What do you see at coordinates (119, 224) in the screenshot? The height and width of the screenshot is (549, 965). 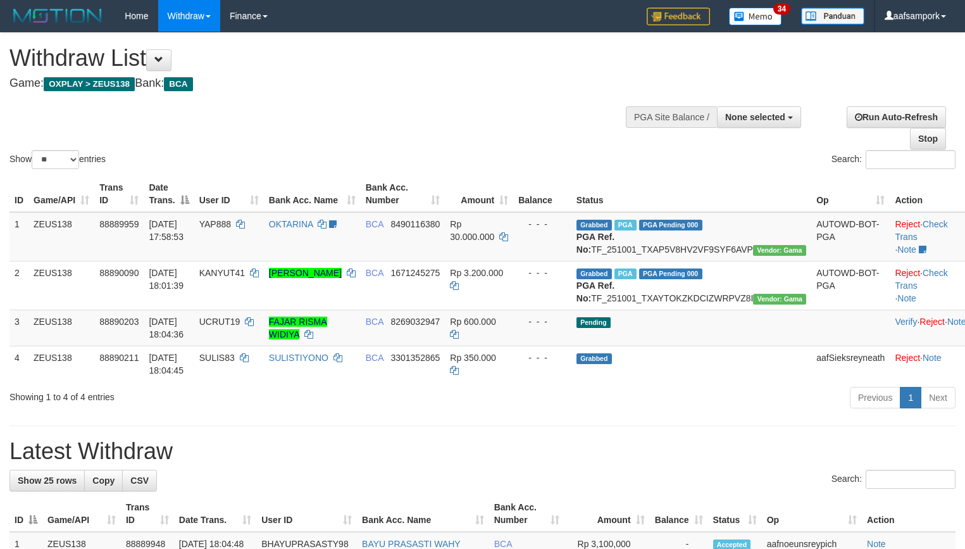 I see `span: 88889959` at bounding box center [119, 224].